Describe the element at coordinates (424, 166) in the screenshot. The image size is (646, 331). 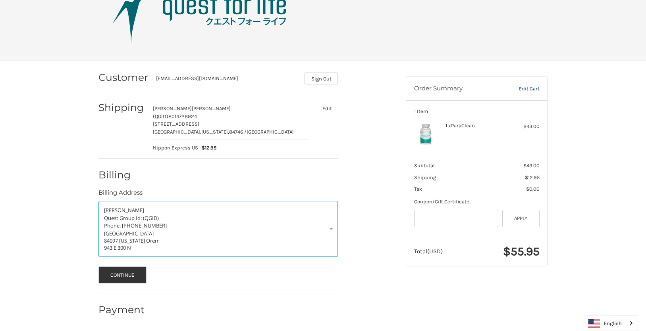
I see `span: Subtotal` at that location.